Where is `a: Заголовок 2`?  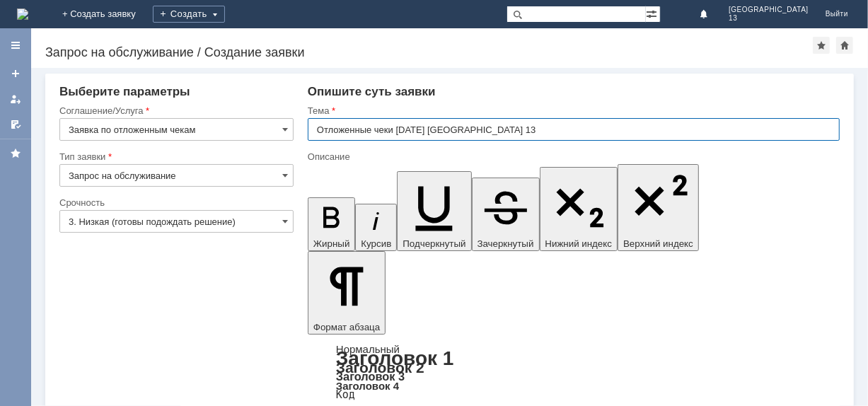
a: Заголовок 2 is located at coordinates (380, 367).